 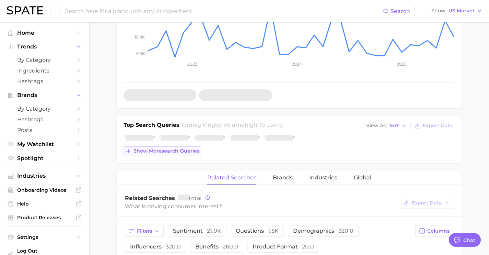 What do you see at coordinates (144, 231) in the screenshot?
I see `span: Filters` at bounding box center [144, 231].